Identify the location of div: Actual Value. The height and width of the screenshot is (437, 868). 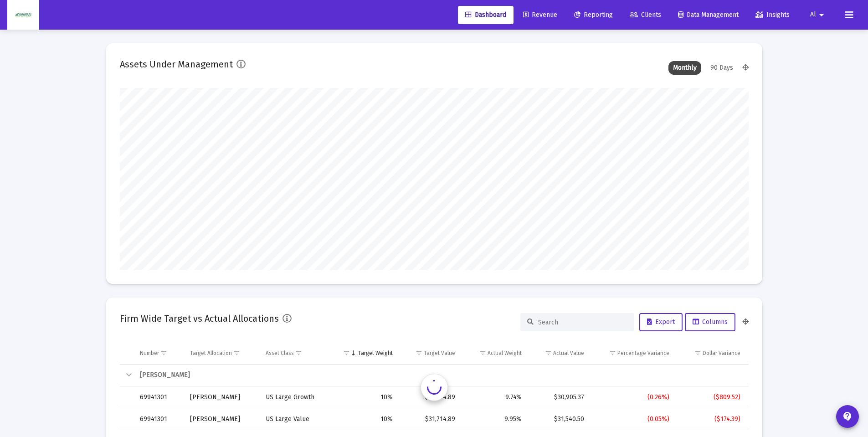
(568, 353).